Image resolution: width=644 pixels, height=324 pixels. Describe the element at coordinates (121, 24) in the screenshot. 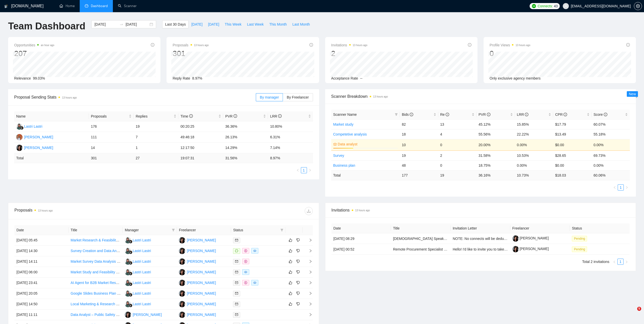

I see `span: swap-right` at that location.